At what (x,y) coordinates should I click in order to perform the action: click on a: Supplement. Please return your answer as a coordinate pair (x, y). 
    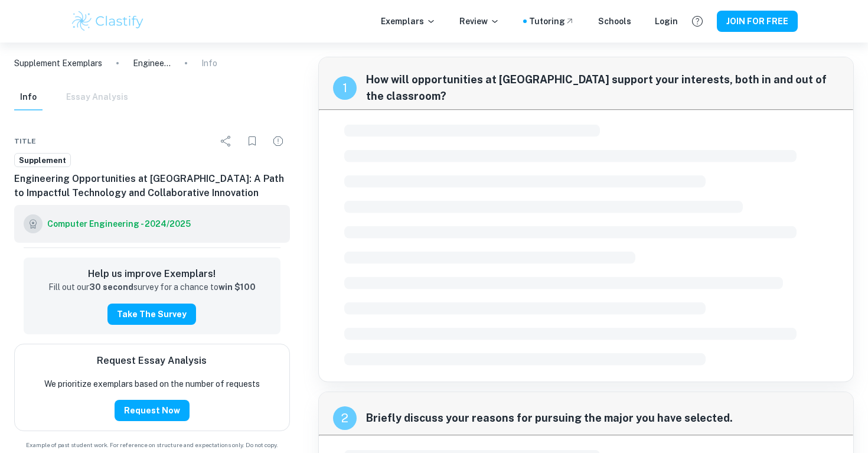
    Looking at the image, I should click on (43, 160).